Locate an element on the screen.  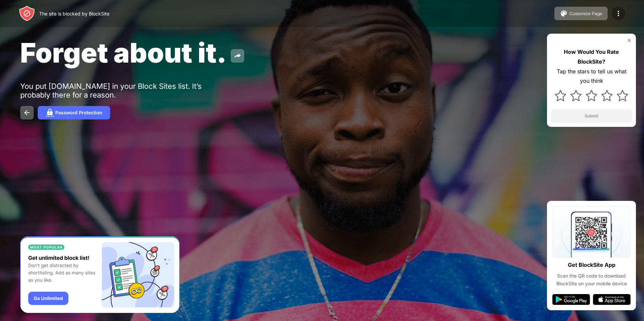
div: Tap the stars to tell us what you think is located at coordinates (591, 76).